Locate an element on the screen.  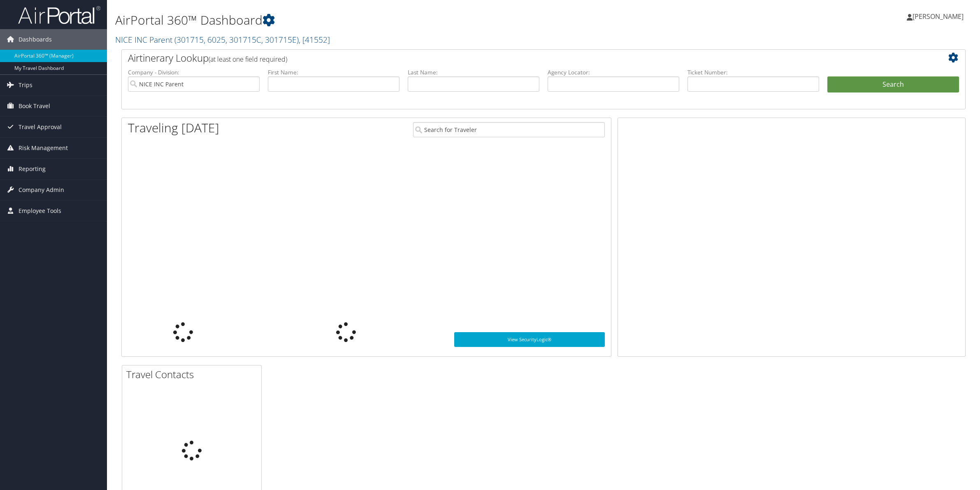
img: airportal-logo.png is located at coordinates (59, 15).